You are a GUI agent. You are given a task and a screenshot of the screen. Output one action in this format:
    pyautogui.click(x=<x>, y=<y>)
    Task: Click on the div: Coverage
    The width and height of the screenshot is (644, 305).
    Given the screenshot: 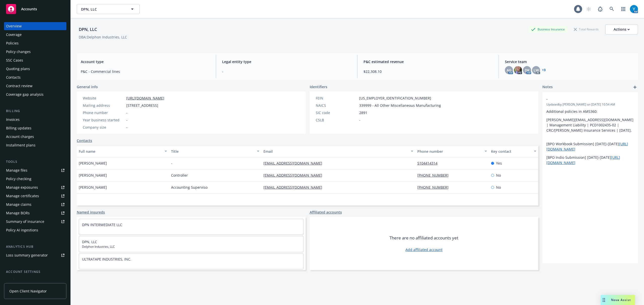 What is the action you would take?
    pyautogui.click(x=14, y=35)
    